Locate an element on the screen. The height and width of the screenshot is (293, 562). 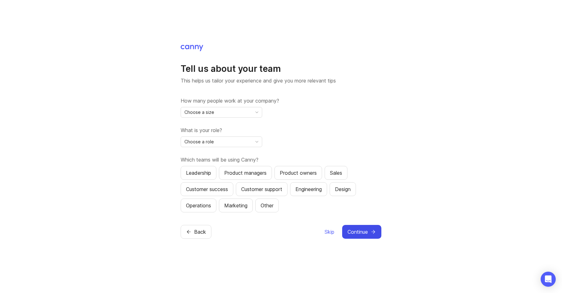
div: Operations is located at coordinates (198, 205).